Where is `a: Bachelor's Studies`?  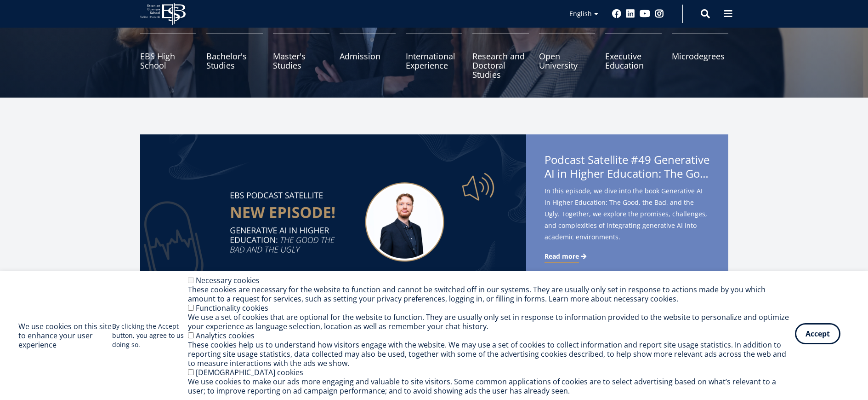 a: Bachelor's Studies is located at coordinates (234, 56).